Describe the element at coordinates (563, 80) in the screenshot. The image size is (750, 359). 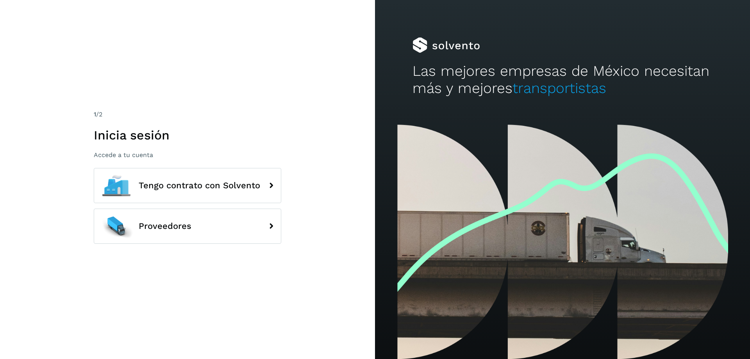
I see `h2: Las mejores empresas de México necesitan más y mejores` at that location.